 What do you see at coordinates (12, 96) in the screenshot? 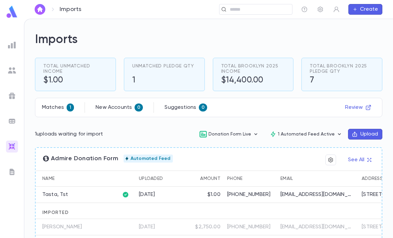
I see `img: campaigns_grey.99e729a5f7ee94e3726e6486bddda8f1.svg` at bounding box center [12, 96].